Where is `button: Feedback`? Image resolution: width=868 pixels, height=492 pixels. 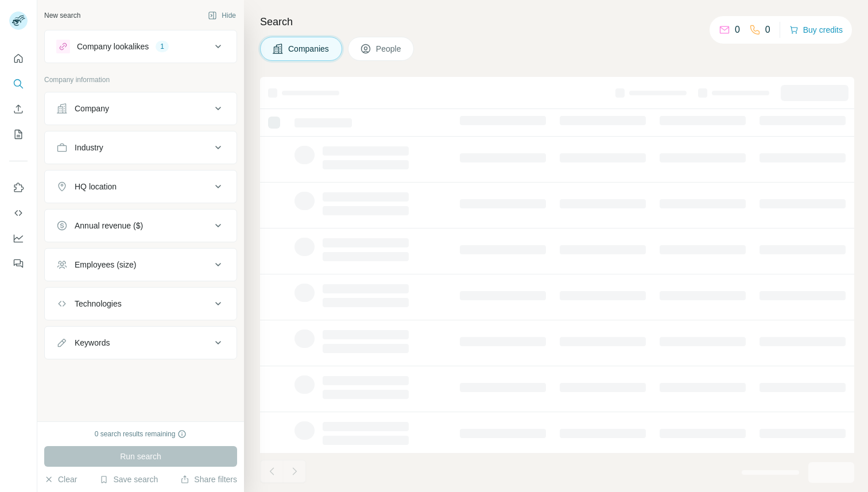
button: Feedback is located at coordinates (18, 264).